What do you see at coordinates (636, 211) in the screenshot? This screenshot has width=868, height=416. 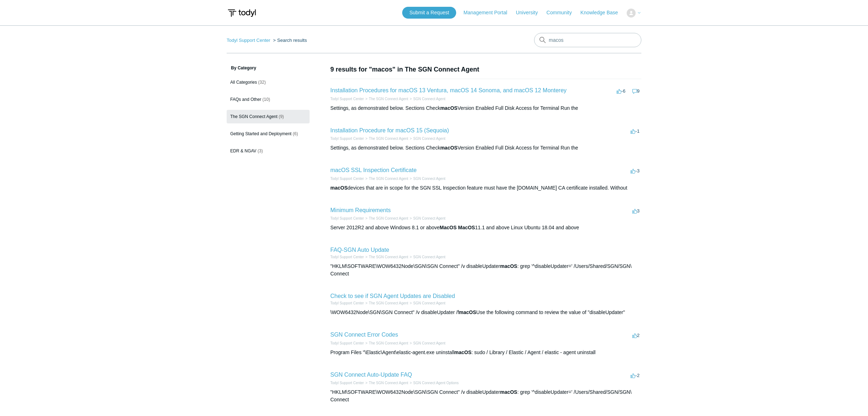 I see `span: 3` at bounding box center [636, 211].